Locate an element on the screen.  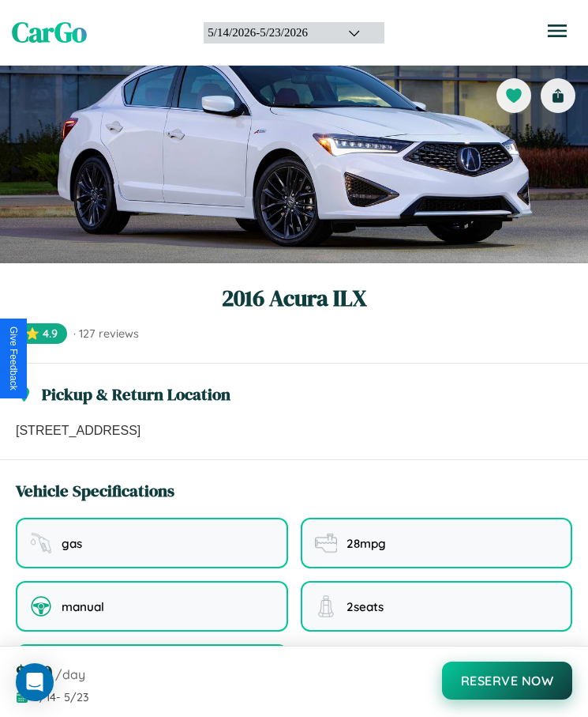
h3: Pickup & Return Location is located at coordinates (136, 394).